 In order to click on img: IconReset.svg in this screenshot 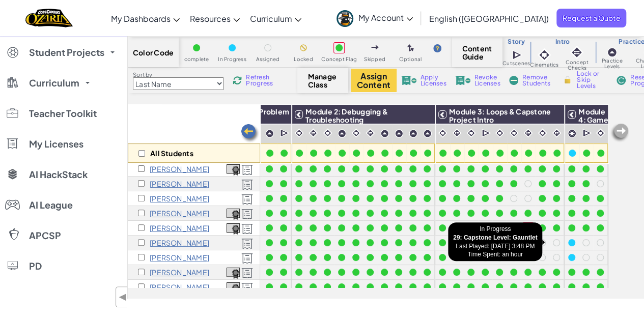, I will do `click(621, 80)`.